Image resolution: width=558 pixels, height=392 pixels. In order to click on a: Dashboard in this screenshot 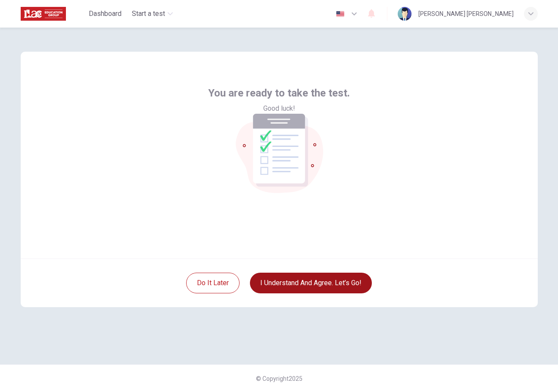, I will do `click(105, 14)`.